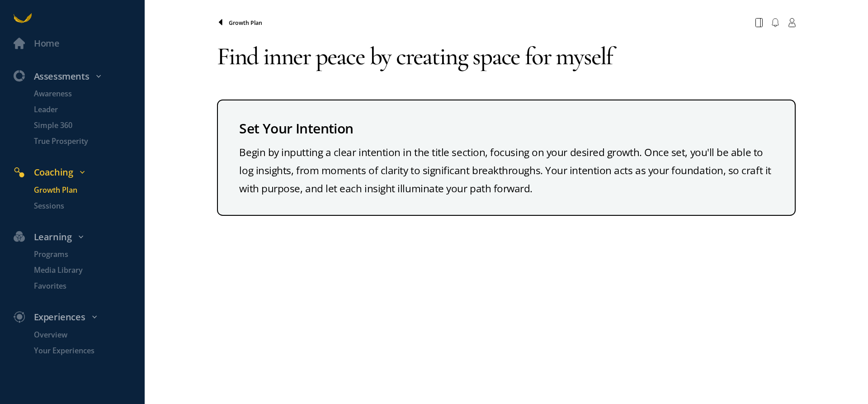  Describe the element at coordinates (82, 190) in the screenshot. I see `a: Growth Plan` at that location.